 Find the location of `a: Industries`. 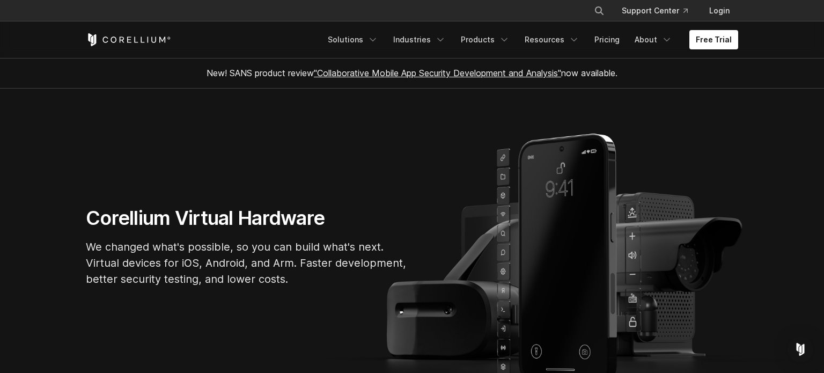

a: Industries is located at coordinates (419, 40).